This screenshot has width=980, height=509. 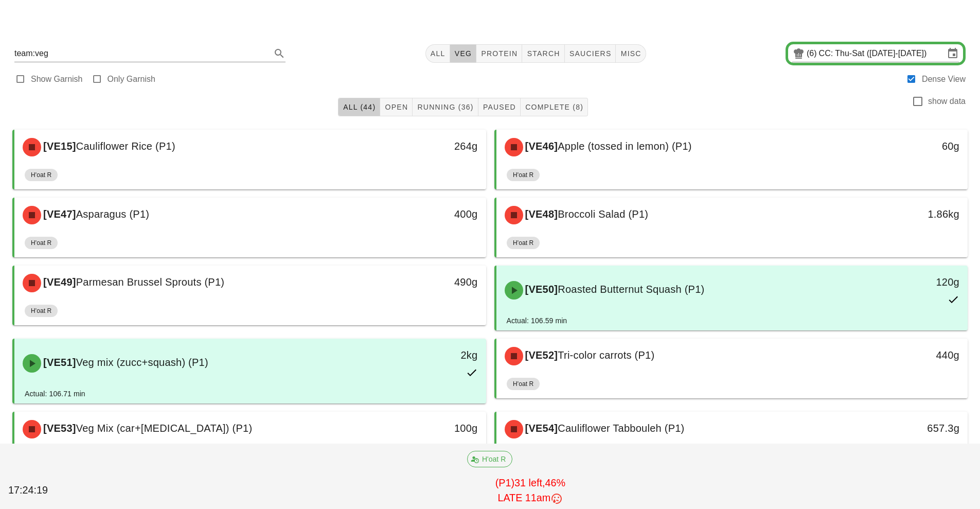 What do you see at coordinates (537, 321) in the screenshot?
I see `div: Actual: 106.59 min` at bounding box center [537, 321].